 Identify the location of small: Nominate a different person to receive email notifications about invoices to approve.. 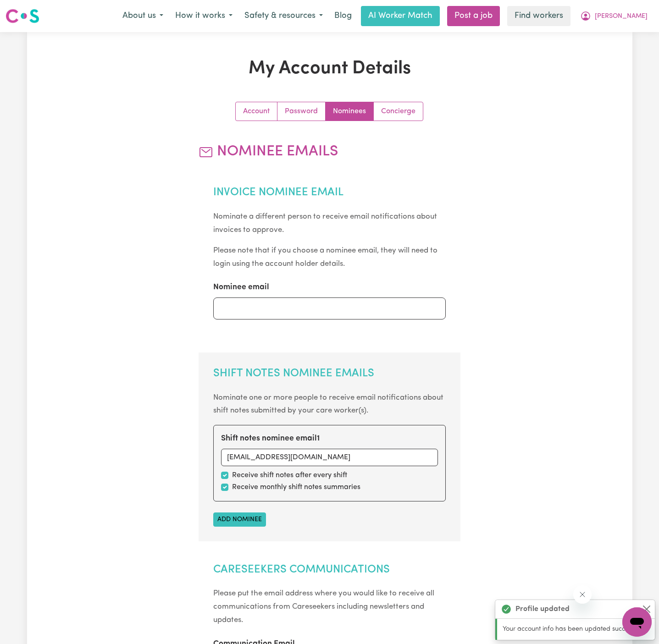
(325, 223).